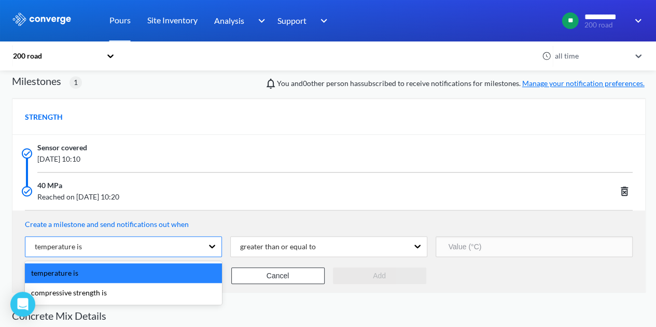 This screenshot has height=327, width=656. Describe the element at coordinates (379, 276) in the screenshot. I see `button: Add` at that location.